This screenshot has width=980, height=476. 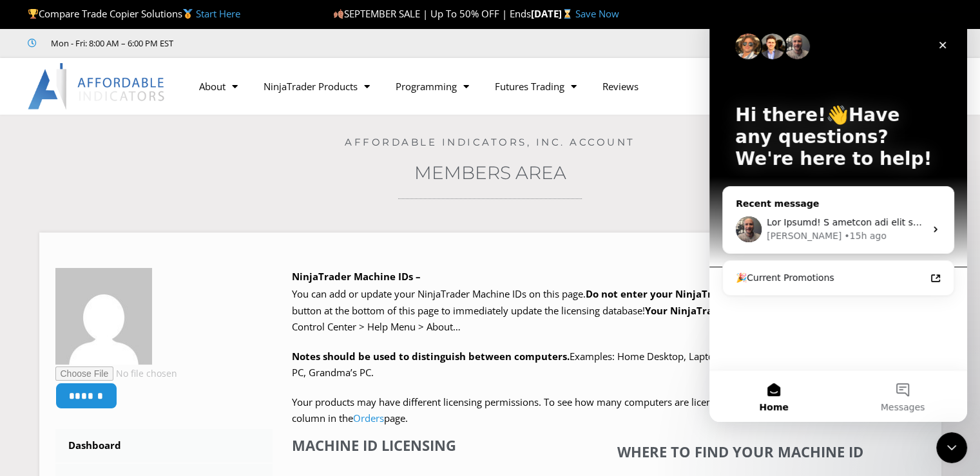 I want to click on span: You can add or update your NinjaTrader Machine IDs on this page., so click(x=438, y=294).